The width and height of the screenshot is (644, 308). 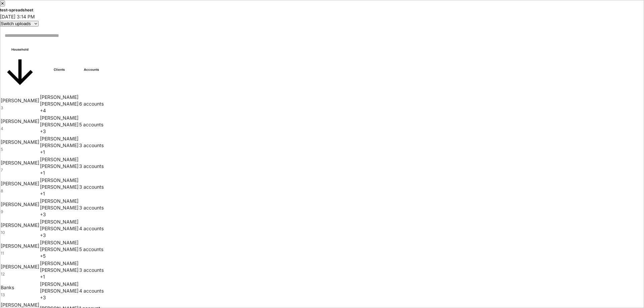 I want to click on div: 10, so click(x=20, y=232).